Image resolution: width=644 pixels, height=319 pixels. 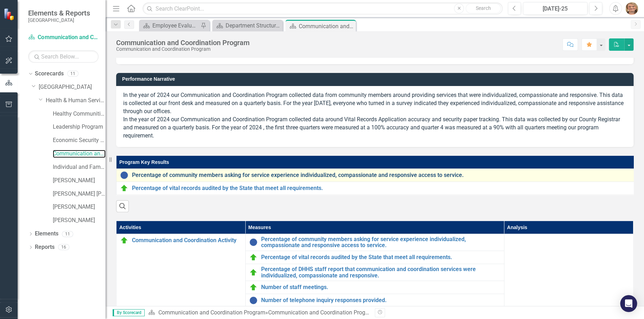 What do you see at coordinates (176, 25) in the screenshot?
I see `div: Employee Evaluation Navigation` at bounding box center [176, 25].